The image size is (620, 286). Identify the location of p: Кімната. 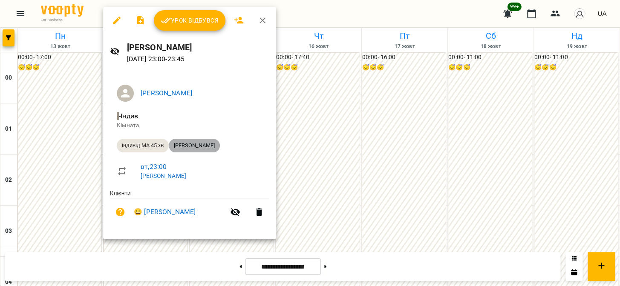
(189, 126).